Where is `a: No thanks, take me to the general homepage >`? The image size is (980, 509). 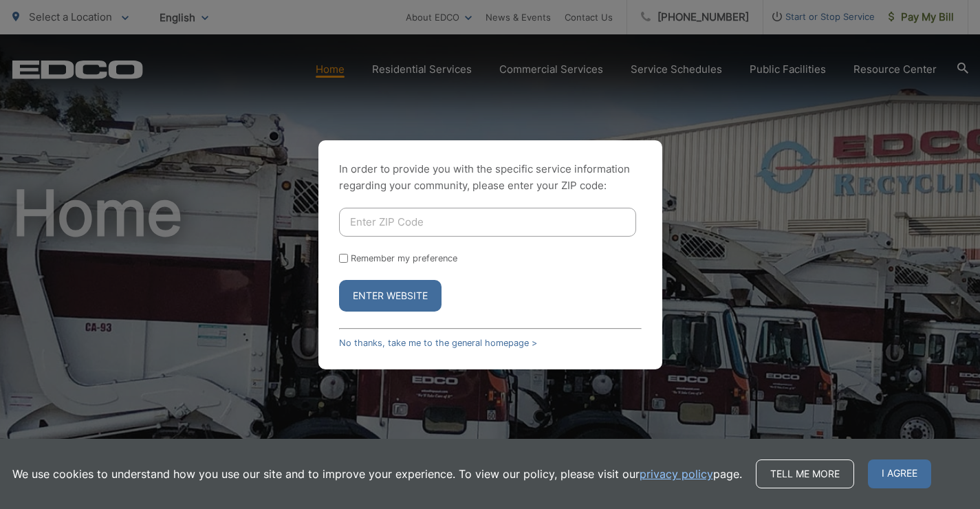
a: No thanks, take me to the general homepage > is located at coordinates (438, 343).